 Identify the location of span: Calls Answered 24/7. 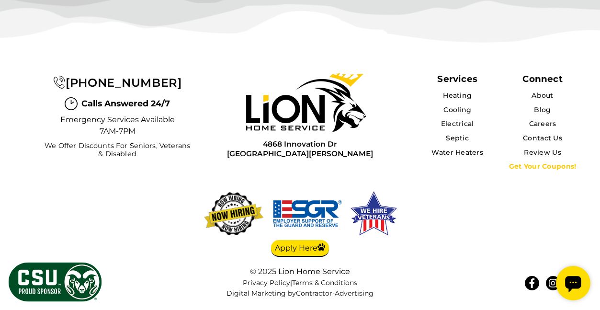
(126, 104).